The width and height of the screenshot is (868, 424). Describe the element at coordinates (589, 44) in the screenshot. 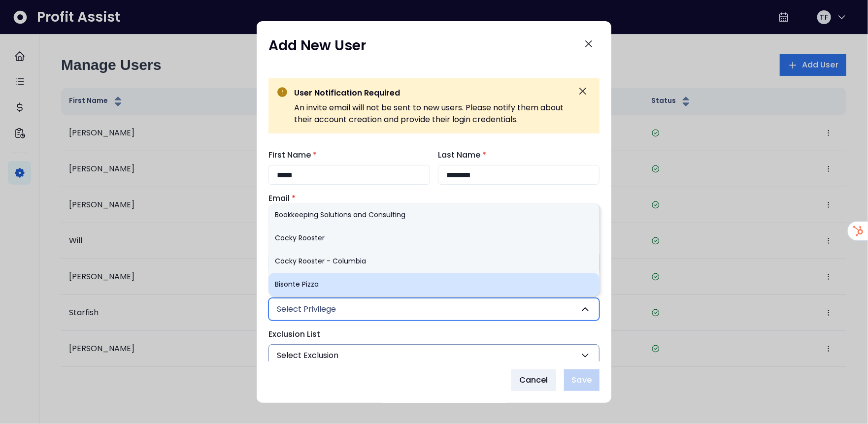

I see `button: Close` at that location.